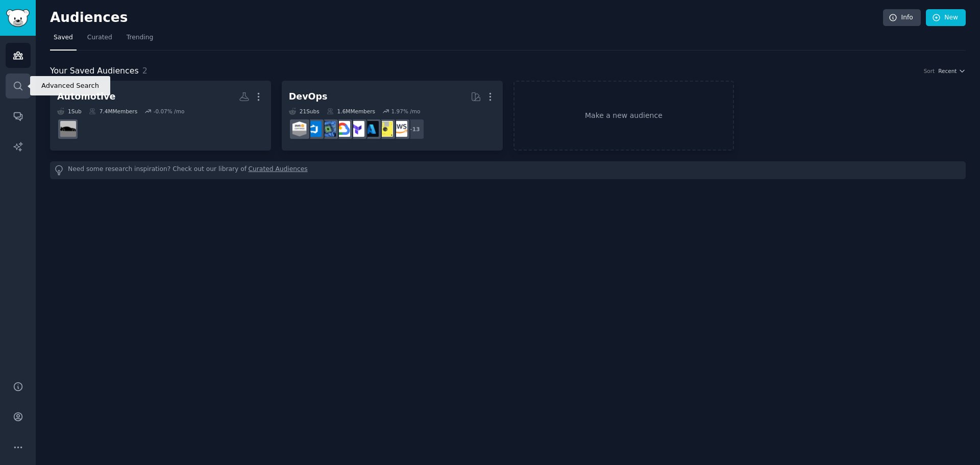 This screenshot has width=980, height=465. What do you see at coordinates (278, 170) in the screenshot?
I see `a: Curated Audiences` at bounding box center [278, 170].